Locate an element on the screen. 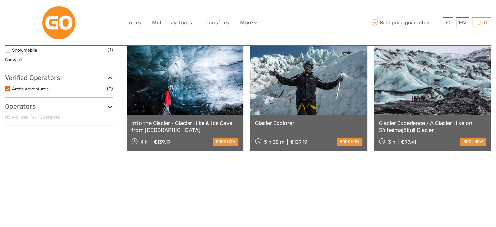 This screenshot has height=227, width=496. span: (9) is located at coordinates (110, 88).